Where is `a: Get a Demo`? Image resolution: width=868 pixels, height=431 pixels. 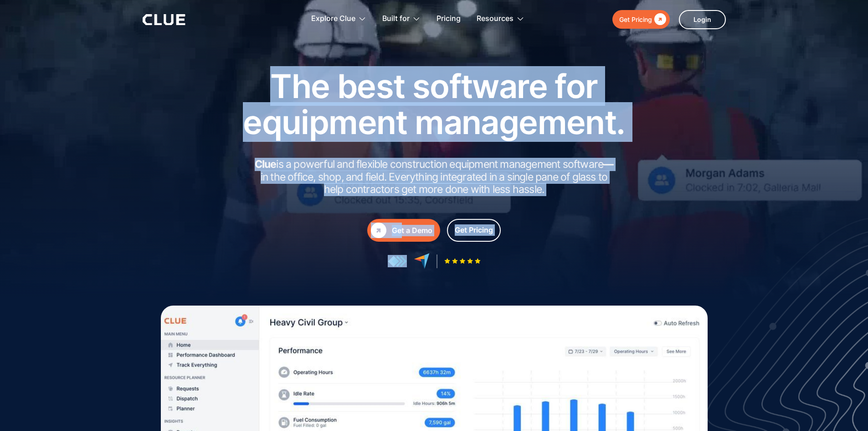
a: Get a Demo is located at coordinates (404, 230).